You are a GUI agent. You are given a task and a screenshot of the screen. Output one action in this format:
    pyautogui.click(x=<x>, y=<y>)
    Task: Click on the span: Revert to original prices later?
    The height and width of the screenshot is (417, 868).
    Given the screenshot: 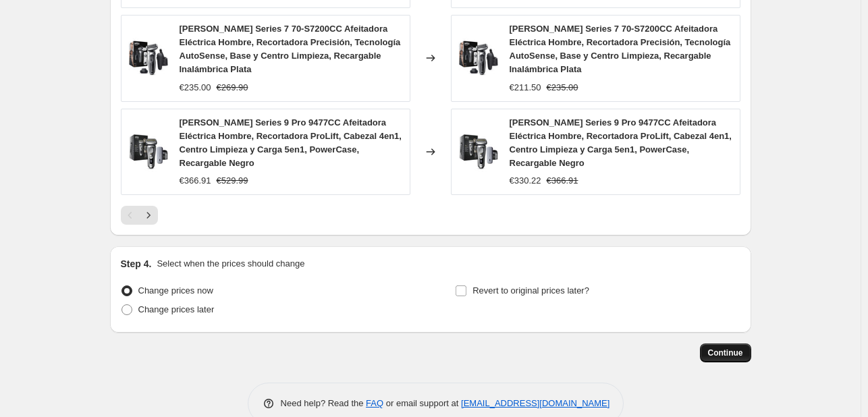 What is the action you would take?
    pyautogui.click(x=530, y=290)
    